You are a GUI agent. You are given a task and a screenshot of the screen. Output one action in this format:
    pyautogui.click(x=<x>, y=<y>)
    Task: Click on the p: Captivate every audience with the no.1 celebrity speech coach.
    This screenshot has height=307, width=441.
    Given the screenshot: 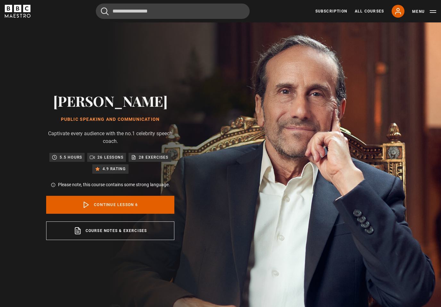 What is the action you would take?
    pyautogui.click(x=110, y=137)
    